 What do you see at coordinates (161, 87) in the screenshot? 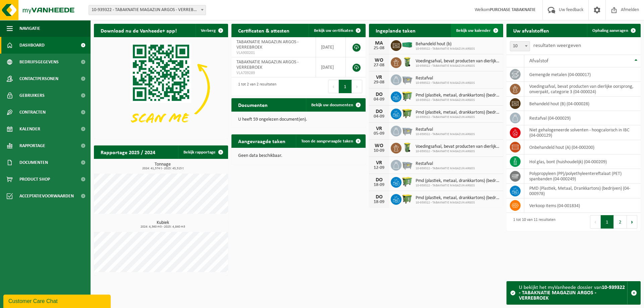
I see `img: Download de VHEPlus App` at bounding box center [161, 87].